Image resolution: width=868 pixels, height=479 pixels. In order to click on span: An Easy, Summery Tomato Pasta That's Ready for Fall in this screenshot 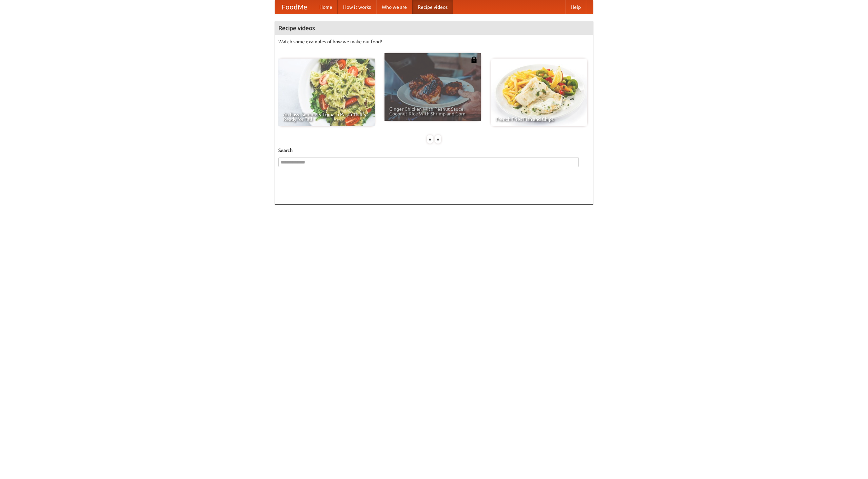, I will do `click(327, 117)`.